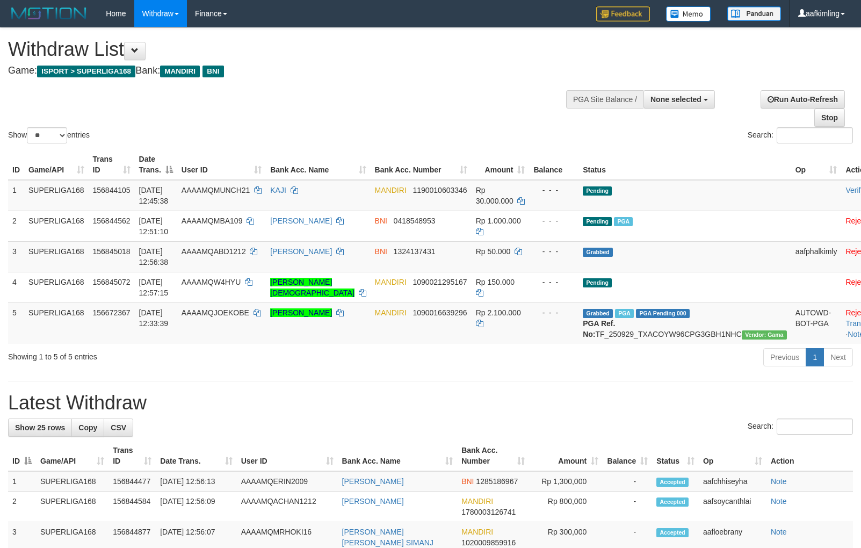 Image resolution: width=861 pixels, height=548 pixels. I want to click on td: 156844477, so click(132, 482).